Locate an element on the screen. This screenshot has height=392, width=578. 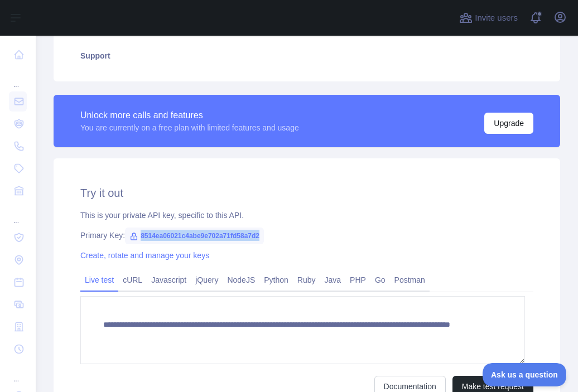
button: Upgrade is located at coordinates (509, 123).